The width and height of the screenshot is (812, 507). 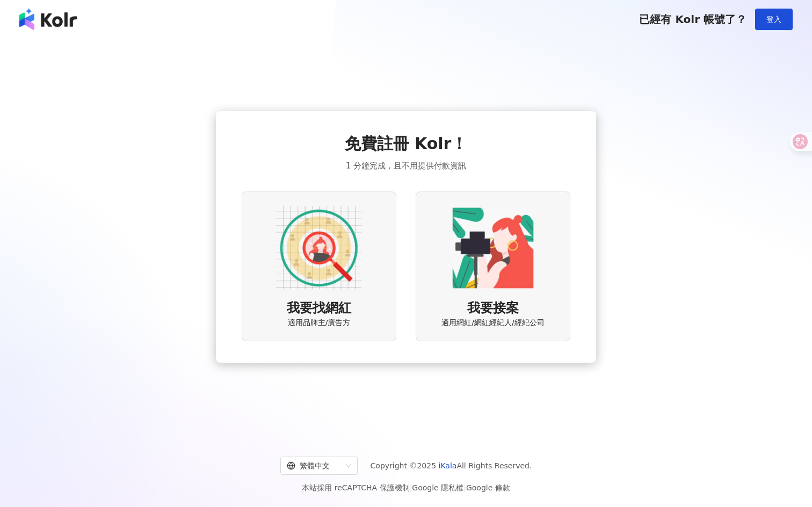 What do you see at coordinates (493, 248) in the screenshot?
I see `img: KOL identity option` at bounding box center [493, 248].